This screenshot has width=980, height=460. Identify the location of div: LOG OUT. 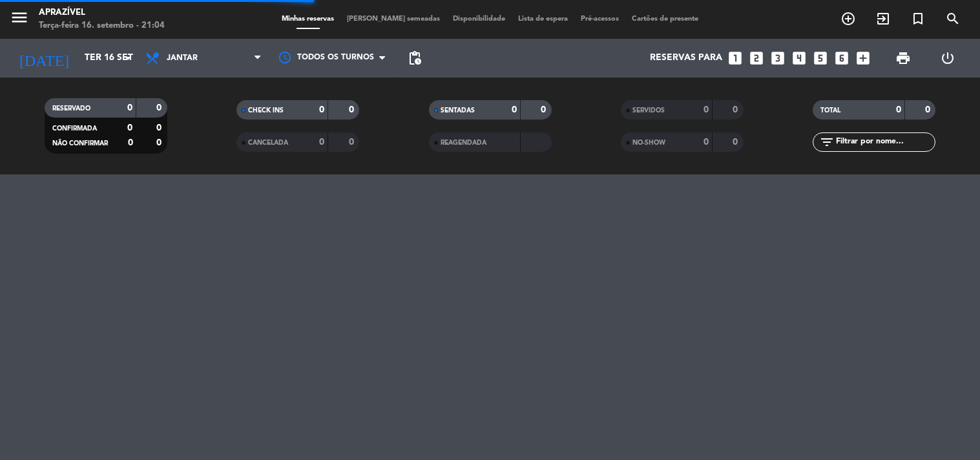
(948, 58).